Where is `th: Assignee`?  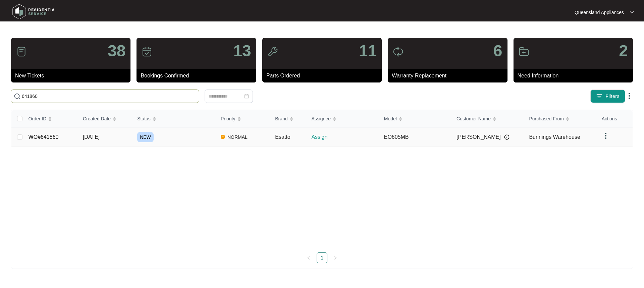 th: Assignee is located at coordinates (342, 119).